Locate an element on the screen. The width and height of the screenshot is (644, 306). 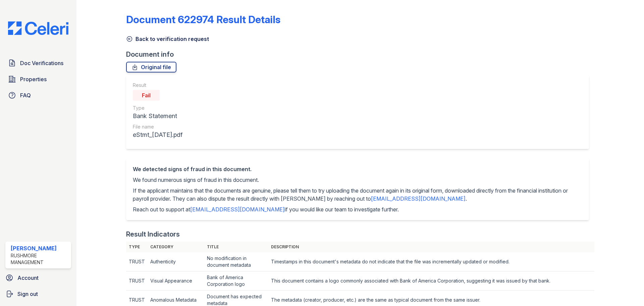
p: We found numerous signs of fraud in this document. is located at coordinates (358, 180).